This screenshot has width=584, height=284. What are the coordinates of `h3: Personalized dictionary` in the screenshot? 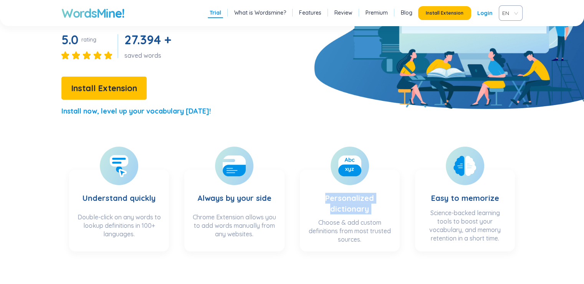 It's located at (350, 196).